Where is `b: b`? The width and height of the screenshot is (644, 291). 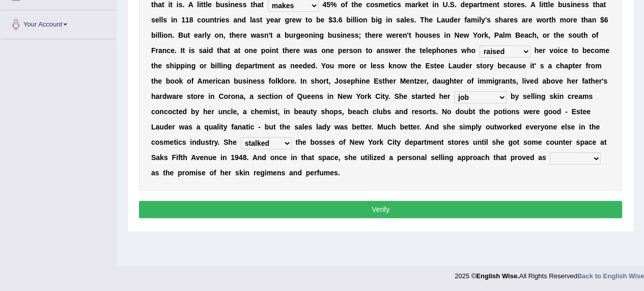 b: b is located at coordinates (560, 5).